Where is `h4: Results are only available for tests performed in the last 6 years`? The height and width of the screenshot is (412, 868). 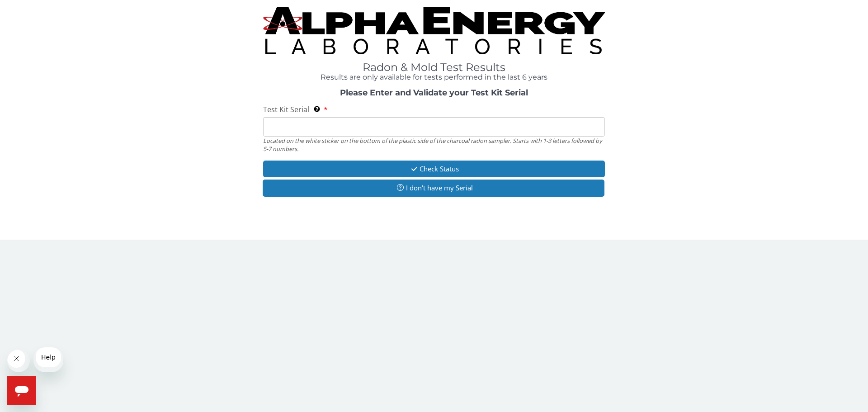
h4: Results are only available for tests performed in the last 6 years is located at coordinates (434, 78).